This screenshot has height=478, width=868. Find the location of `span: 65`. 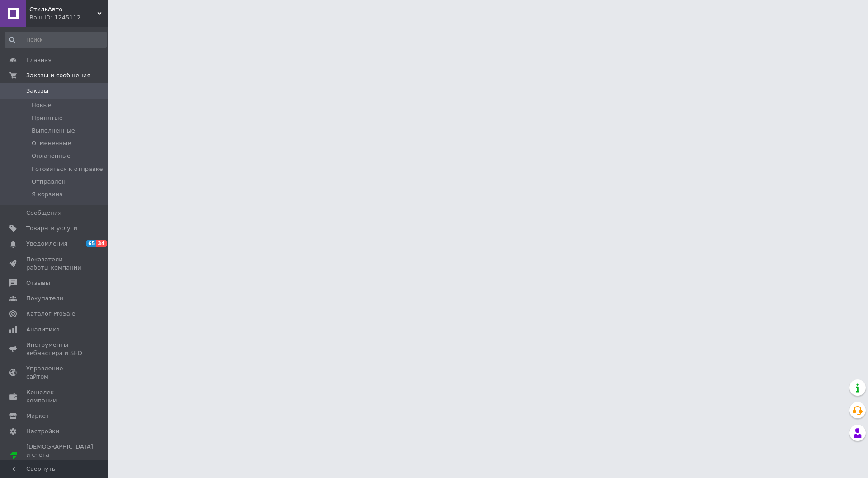

span: 65 is located at coordinates (91, 243).